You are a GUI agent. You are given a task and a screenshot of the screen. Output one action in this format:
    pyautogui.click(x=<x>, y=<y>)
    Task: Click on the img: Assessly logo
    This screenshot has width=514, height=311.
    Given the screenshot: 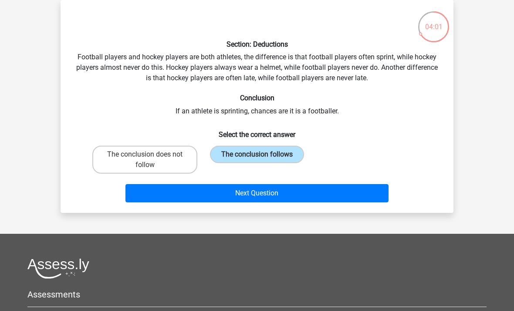 What is the action you would take?
    pyautogui.click(x=58, y=268)
    